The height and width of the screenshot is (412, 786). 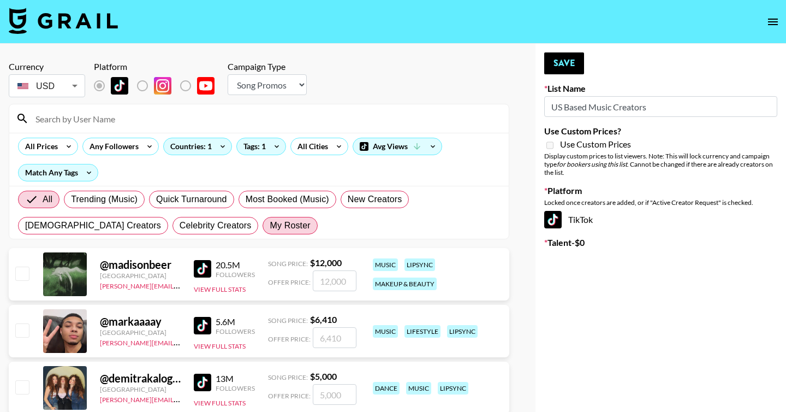 What do you see at coordinates (660, 190) in the screenshot?
I see `label: Platform` at bounding box center [660, 190].